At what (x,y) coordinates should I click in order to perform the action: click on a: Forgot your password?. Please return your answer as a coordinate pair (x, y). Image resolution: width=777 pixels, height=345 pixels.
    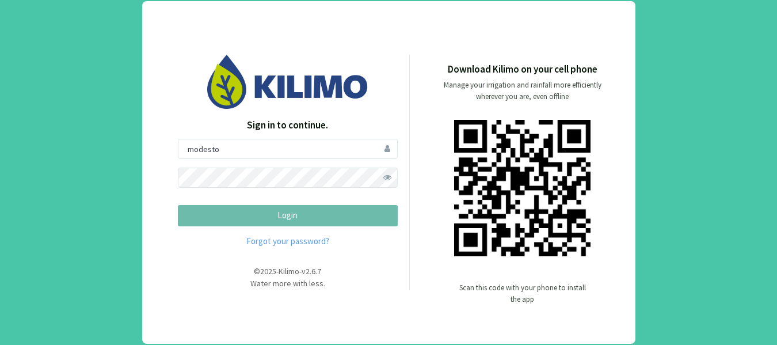
    Looking at the image, I should click on (288, 241).